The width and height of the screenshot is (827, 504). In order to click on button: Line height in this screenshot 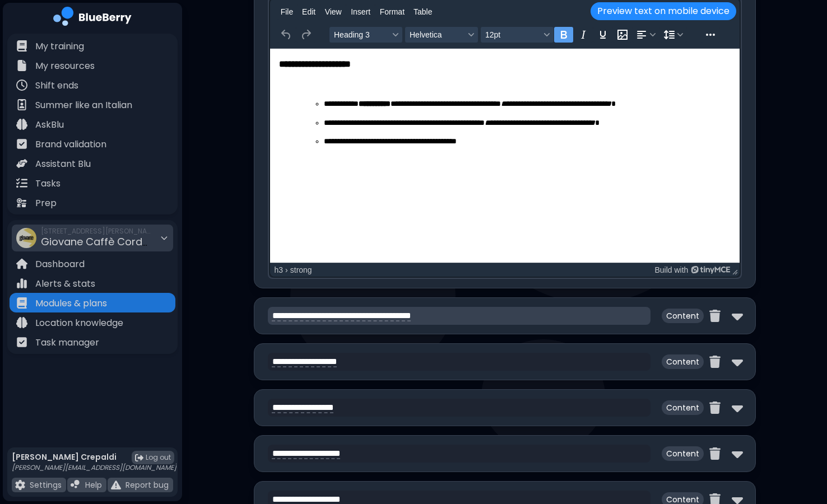, I will do `click(673, 35)`.